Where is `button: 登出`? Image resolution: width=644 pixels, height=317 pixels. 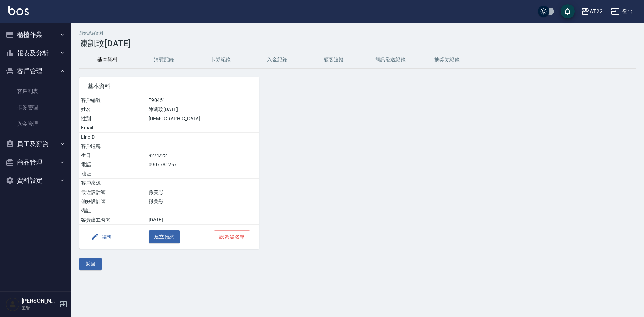
button: 登出 is located at coordinates (622, 11).